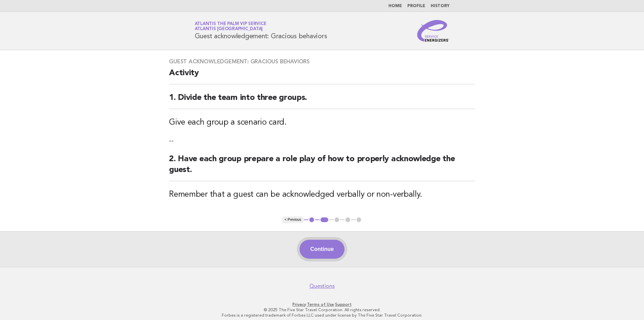 The height and width of the screenshot is (320, 644). What do you see at coordinates (440, 6) in the screenshot?
I see `a: History` at bounding box center [440, 6].